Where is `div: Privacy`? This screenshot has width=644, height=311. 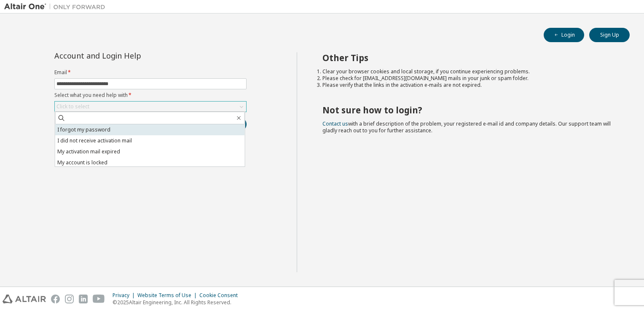
div: Privacy is located at coordinates (125, 295).